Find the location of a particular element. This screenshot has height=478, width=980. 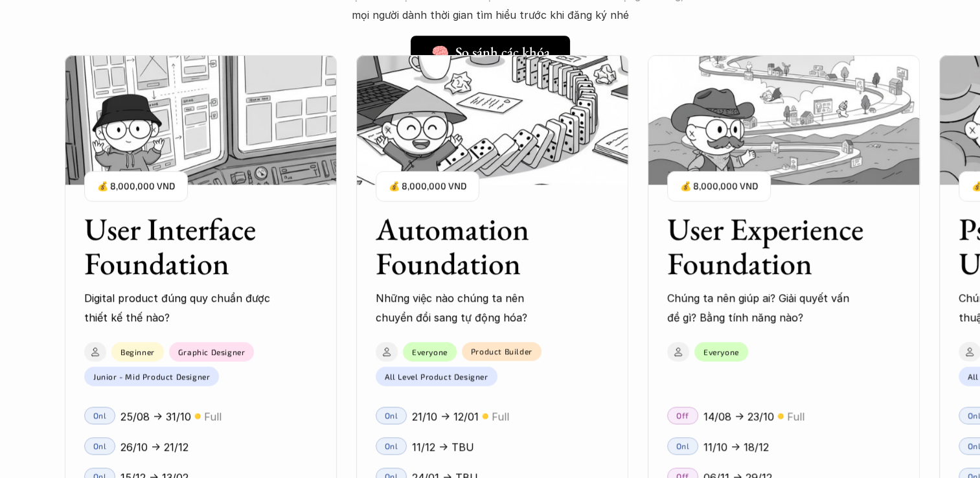

p: 21/10 -> 12/01 is located at coordinates (445, 416).